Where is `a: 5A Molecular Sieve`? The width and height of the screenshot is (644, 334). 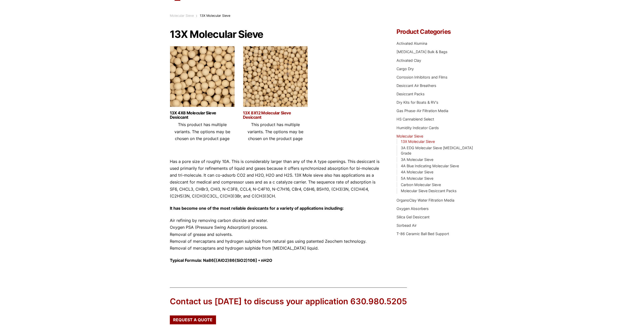
a: 5A Molecular Sieve is located at coordinates (417, 178).